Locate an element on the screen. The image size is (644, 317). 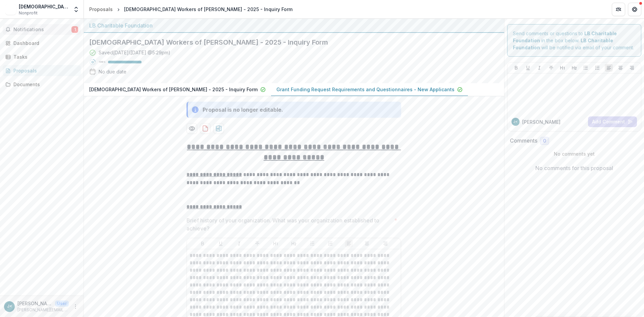
nav: breadcrumb is located at coordinates (191, 9).